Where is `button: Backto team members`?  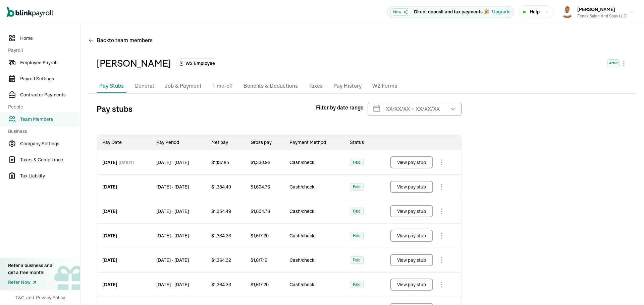
button: Backto team members is located at coordinates (120, 40).